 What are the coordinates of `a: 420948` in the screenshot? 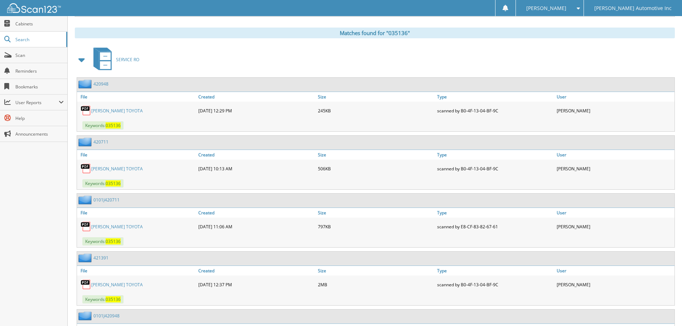 It's located at (101, 84).